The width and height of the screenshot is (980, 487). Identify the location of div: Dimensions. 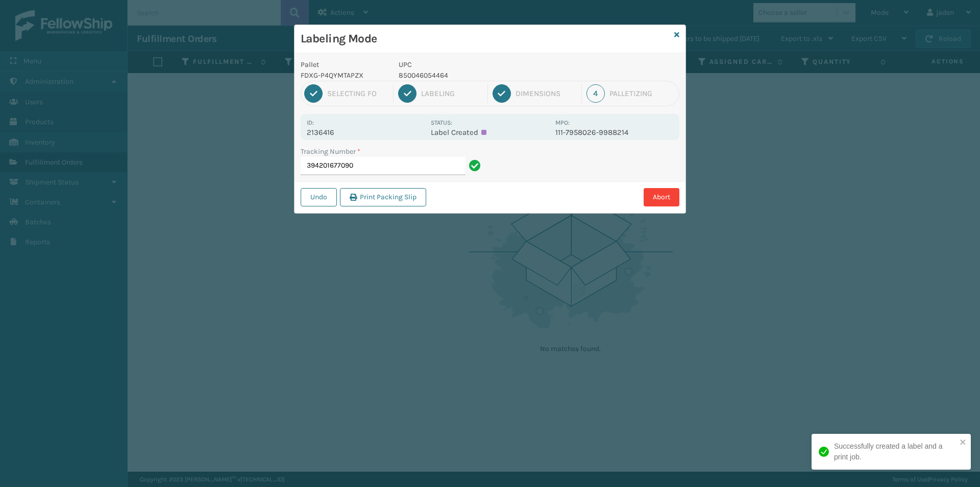
(547, 93).